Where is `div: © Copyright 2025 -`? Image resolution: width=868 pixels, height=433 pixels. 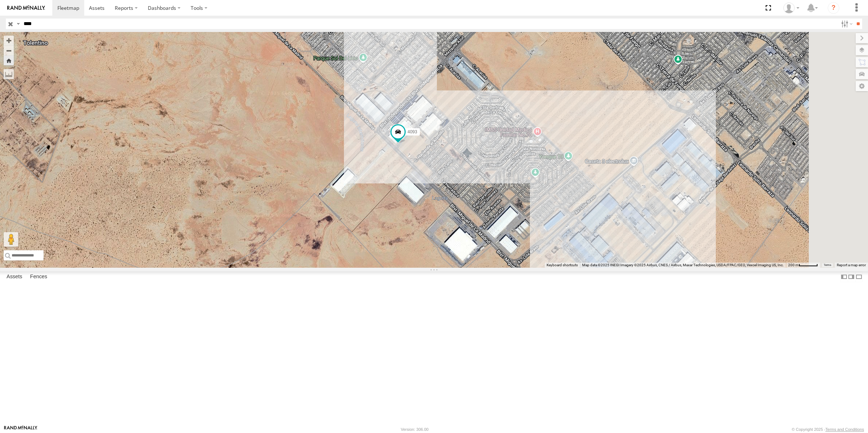
div: © Copyright 2025 - is located at coordinates (828, 429).